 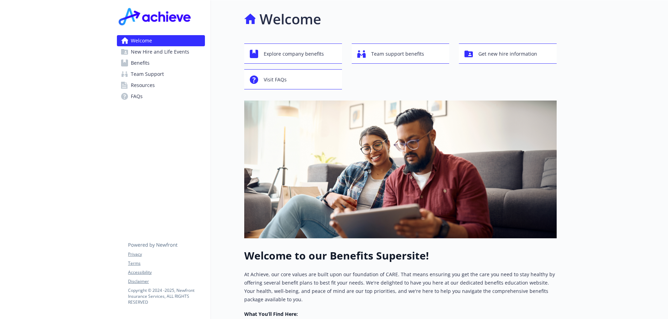 I want to click on span: New Hire and Life Events, so click(x=160, y=52).